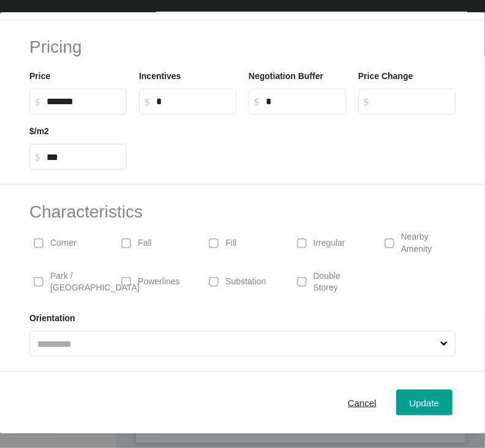 The width and height of the screenshot is (485, 448). Describe the element at coordinates (40, 76) in the screenshot. I see `label: Price` at that location.